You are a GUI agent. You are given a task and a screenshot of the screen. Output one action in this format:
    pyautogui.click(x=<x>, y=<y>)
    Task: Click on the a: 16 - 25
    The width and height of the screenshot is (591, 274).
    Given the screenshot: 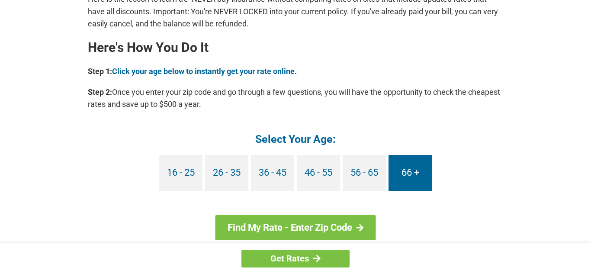 What is the action you would take?
    pyautogui.click(x=181, y=173)
    